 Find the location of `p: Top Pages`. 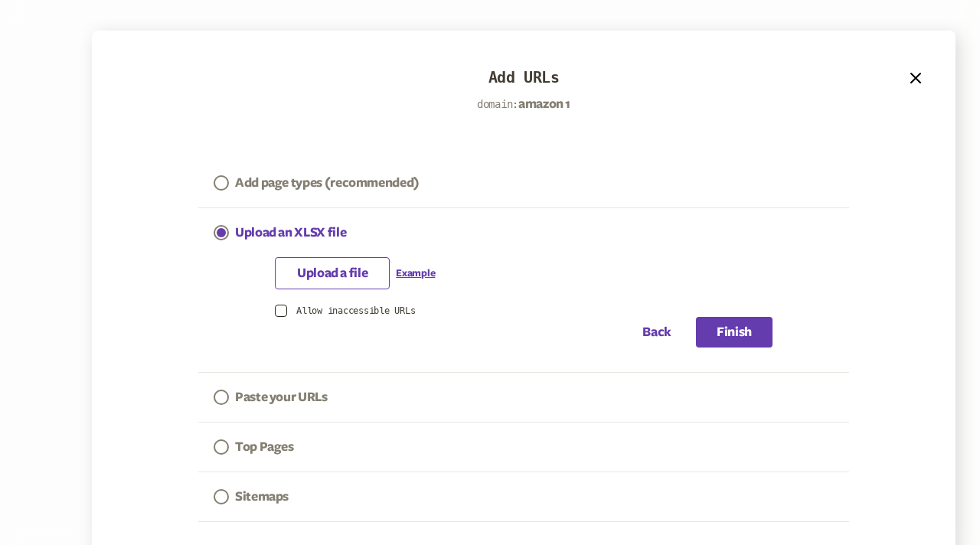

p: Top Pages is located at coordinates (264, 447).